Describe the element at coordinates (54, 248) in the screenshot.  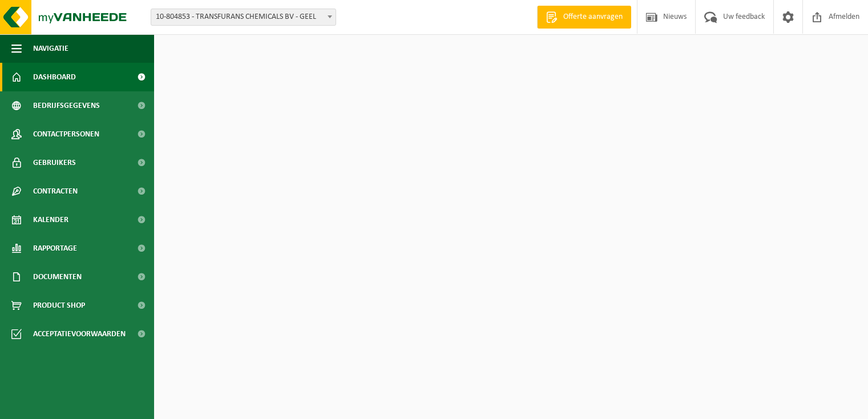
I see `span: Rapportage` at that location.